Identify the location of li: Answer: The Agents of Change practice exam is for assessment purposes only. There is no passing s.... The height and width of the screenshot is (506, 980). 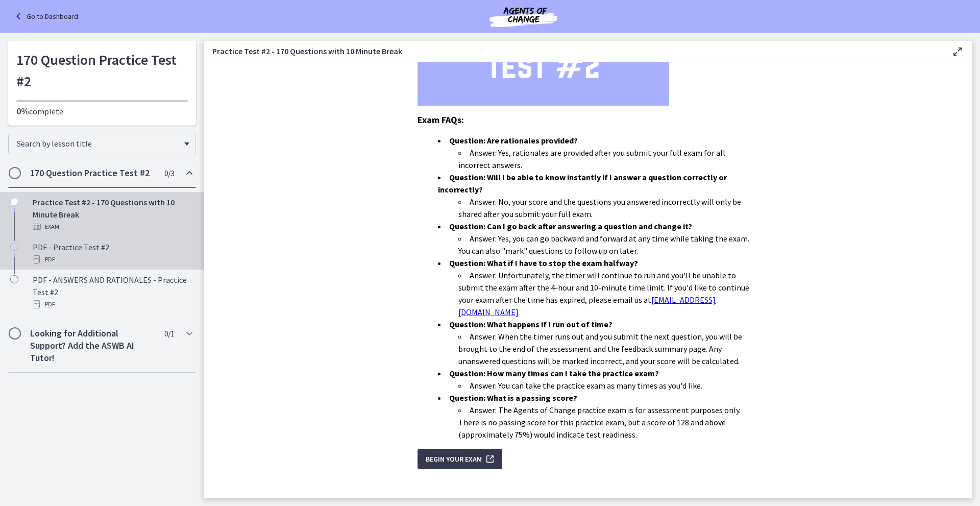
(608, 422).